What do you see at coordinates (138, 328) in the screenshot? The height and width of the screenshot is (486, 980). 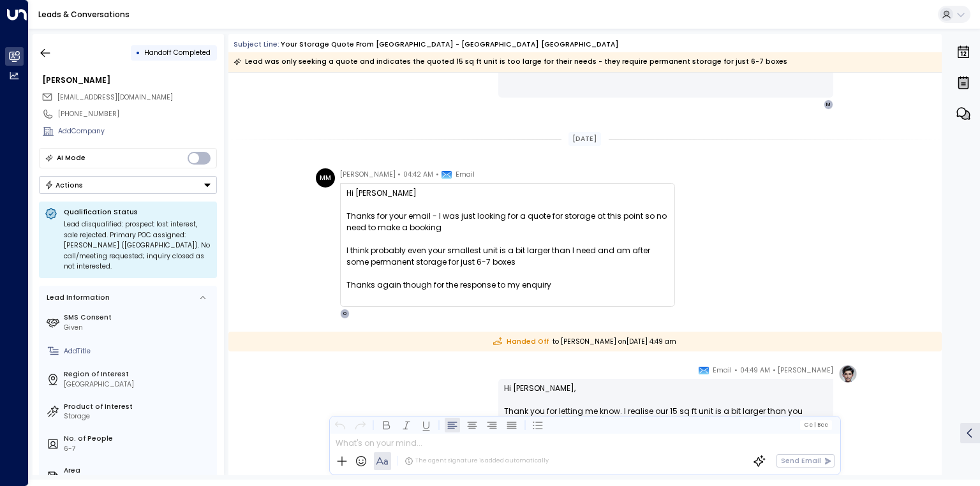 I see `div: Given` at bounding box center [138, 328].